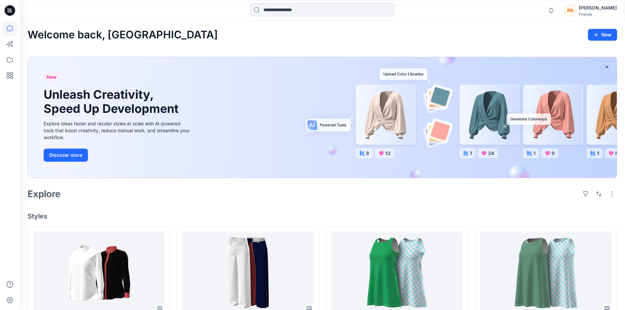 Image resolution: width=625 pixels, height=310 pixels. Describe the element at coordinates (66, 155) in the screenshot. I see `button: Discover more` at that location.